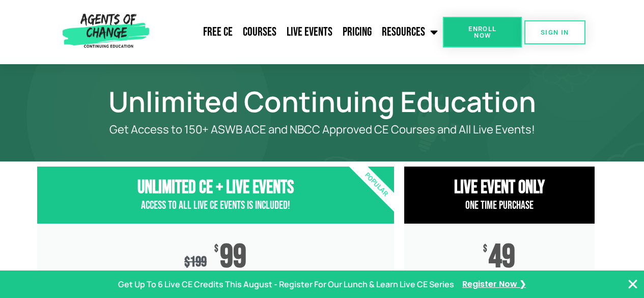 Image resolution: width=644 pixels, height=298 pixels. Describe the element at coordinates (215, 205) in the screenshot. I see `span: Access to All Live CE Events Is Included!` at that location.